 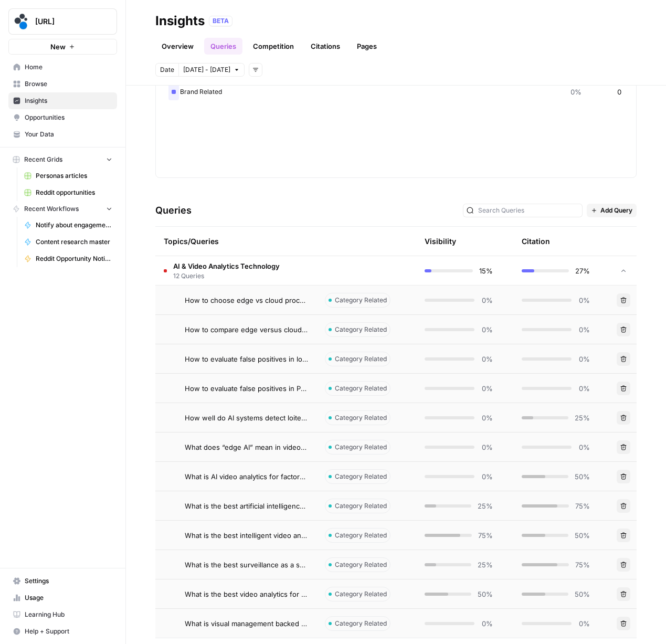 What do you see at coordinates (246, 477) in the screenshot?
I see `span: What is AI video analytics for factory operations?` at bounding box center [246, 477].